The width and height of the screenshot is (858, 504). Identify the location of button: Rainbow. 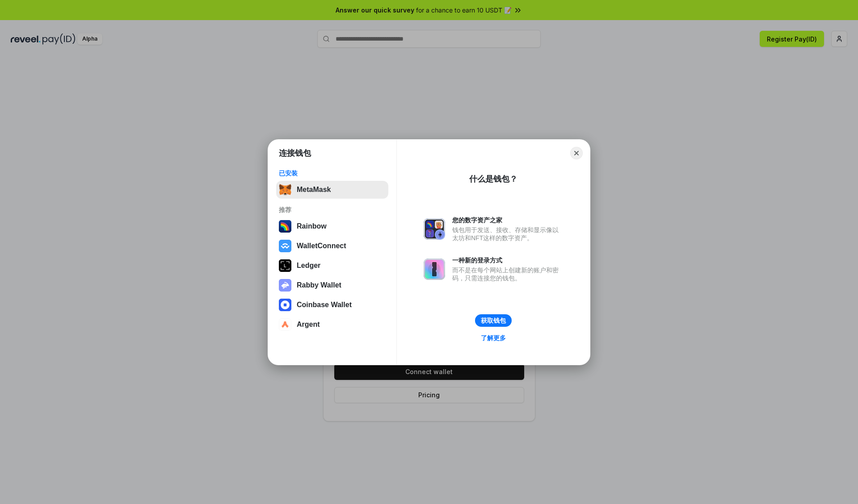
(332, 227).